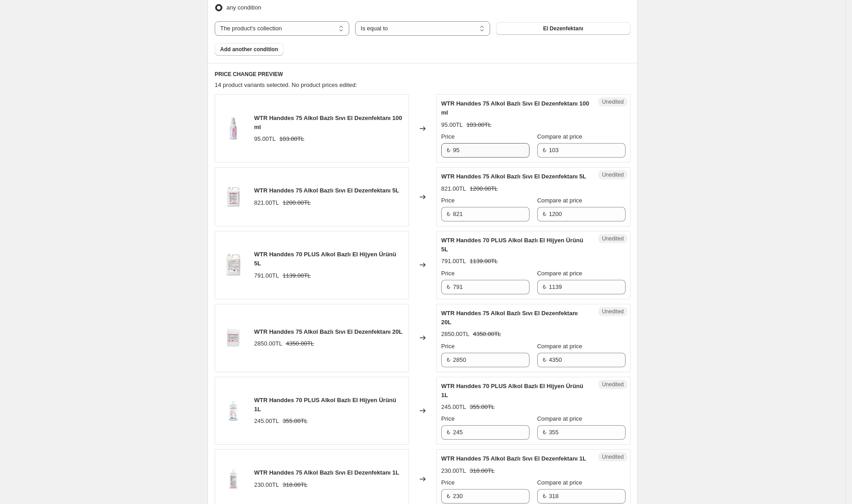 This screenshot has height=504, width=852. What do you see at coordinates (249, 49) in the screenshot?
I see `button: Add another condition` at bounding box center [249, 49].